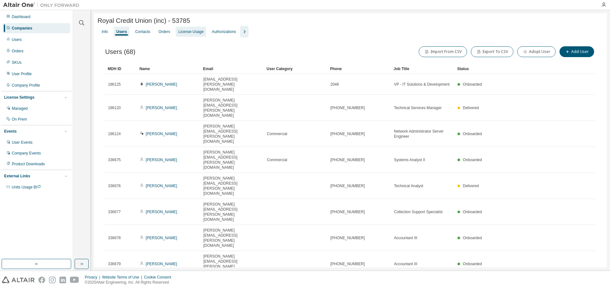 The image size is (610, 289). Describe the element at coordinates (418, 108) in the screenshot. I see `span: Technical Services Manager` at that location.